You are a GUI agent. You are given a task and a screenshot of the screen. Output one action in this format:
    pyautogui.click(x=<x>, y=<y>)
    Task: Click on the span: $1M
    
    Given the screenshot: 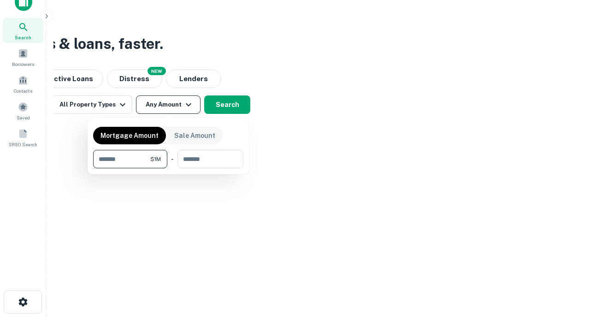 What is the action you would take?
    pyautogui.click(x=155, y=159)
    